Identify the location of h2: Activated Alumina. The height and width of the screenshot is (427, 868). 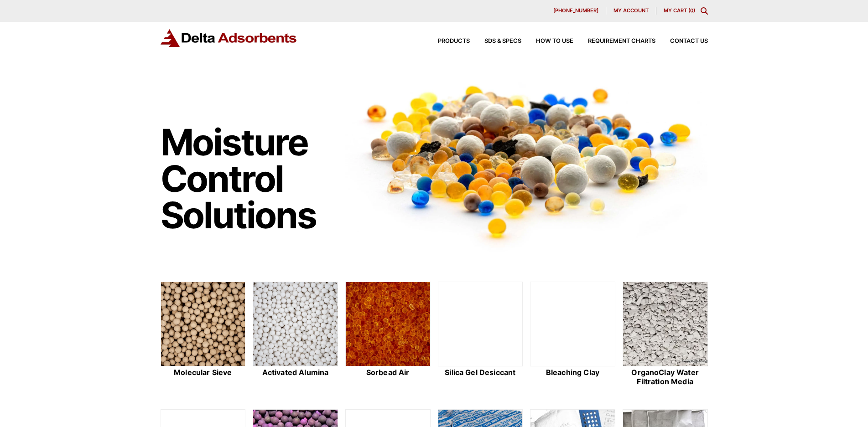
(295, 373).